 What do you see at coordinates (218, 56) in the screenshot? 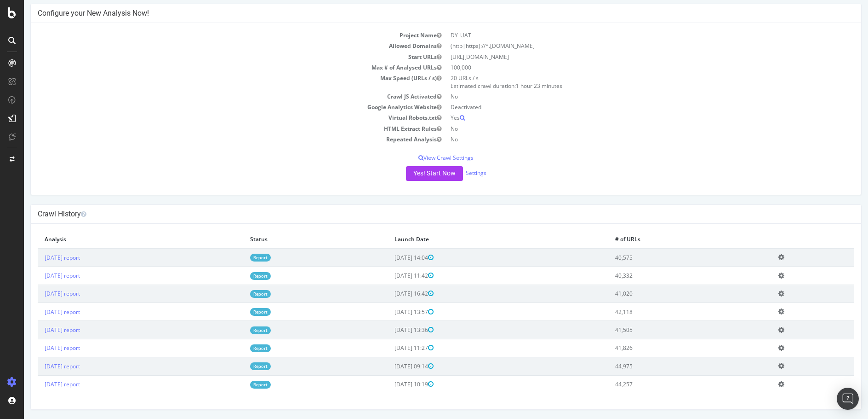
I see `td: Start URLs` at bounding box center [218, 56].